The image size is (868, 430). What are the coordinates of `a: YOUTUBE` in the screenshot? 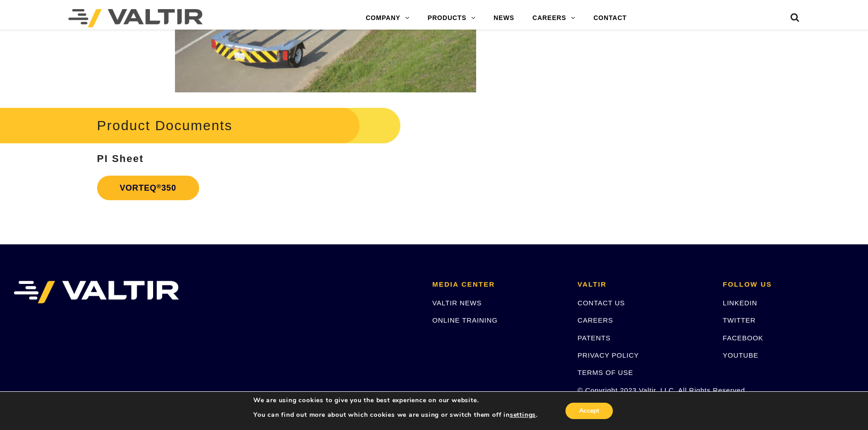 It's located at (741, 355).